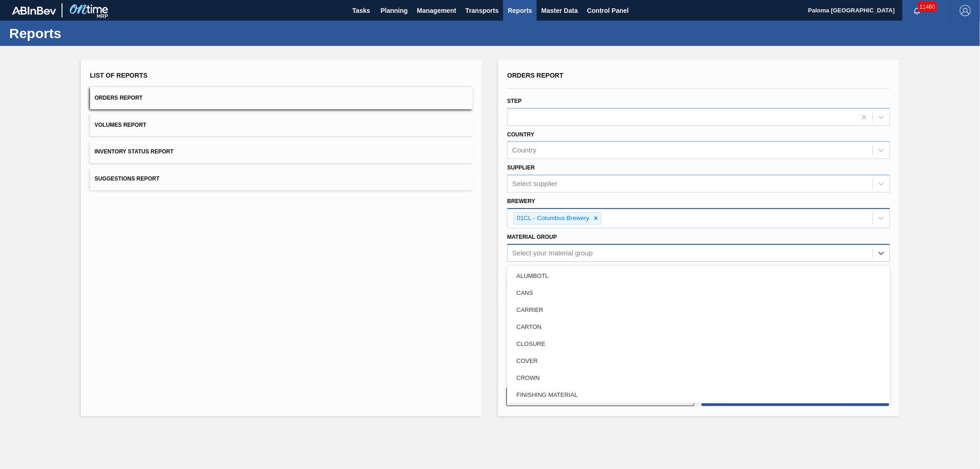  I want to click on div: ALUMBOTL, so click(699, 276).